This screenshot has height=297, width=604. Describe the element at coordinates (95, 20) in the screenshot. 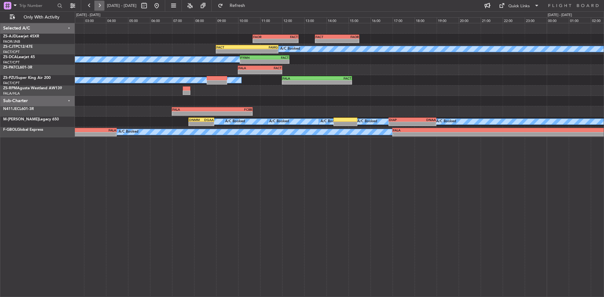

I see `div: 03:00` at that location.